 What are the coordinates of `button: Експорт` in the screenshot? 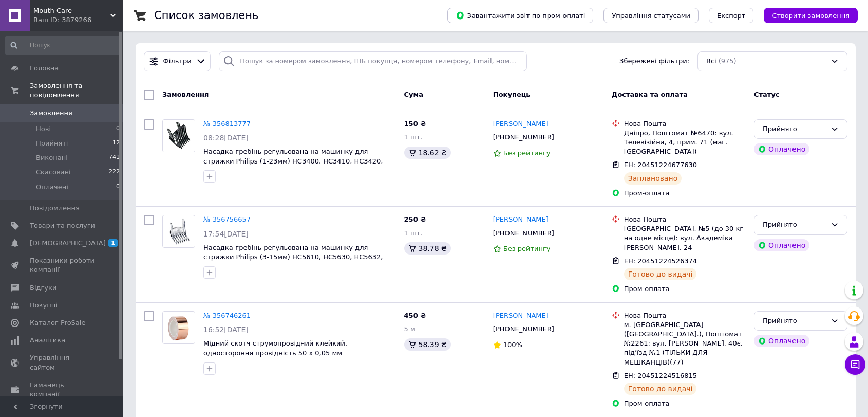 It's located at (732, 15).